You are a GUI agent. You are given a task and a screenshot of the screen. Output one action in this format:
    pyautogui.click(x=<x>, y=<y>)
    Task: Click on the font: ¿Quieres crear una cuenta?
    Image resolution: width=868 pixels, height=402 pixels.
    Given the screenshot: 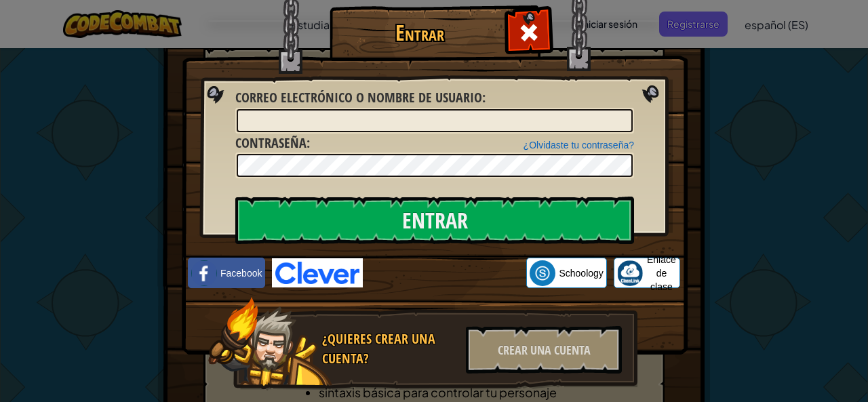 What is the action you would take?
    pyautogui.click(x=379, y=348)
    